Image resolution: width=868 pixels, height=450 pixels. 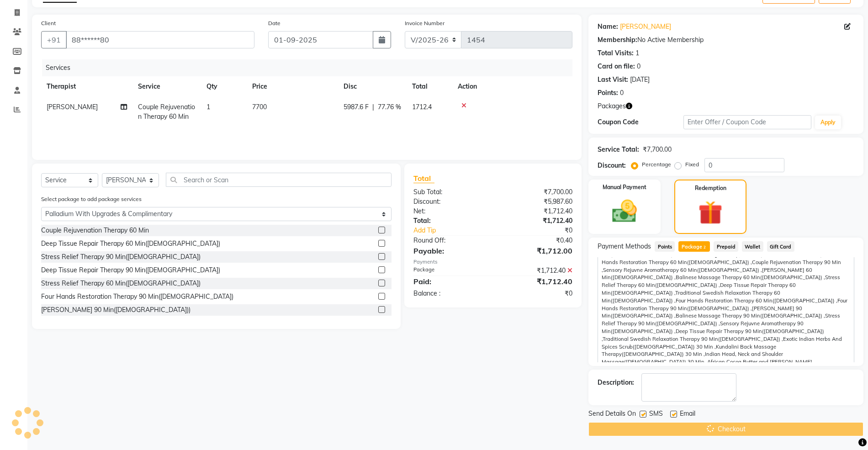 What do you see at coordinates (389, 107) in the screenshot?
I see `span: 77.76 %` at bounding box center [389, 107].